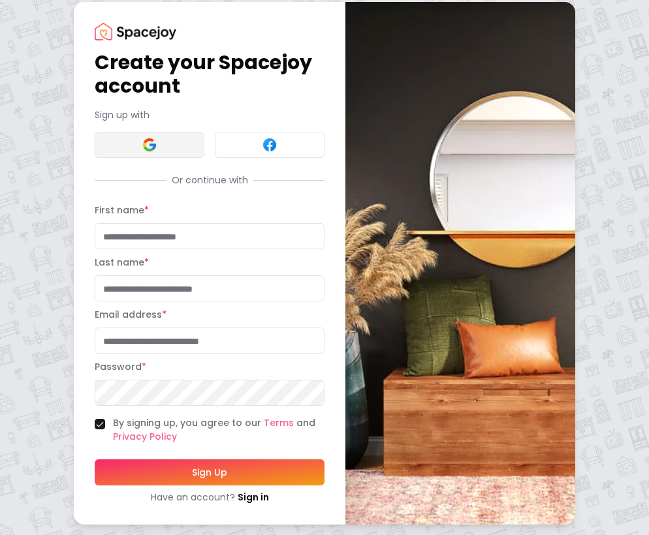  I want to click on button: Sign Up, so click(210, 473).